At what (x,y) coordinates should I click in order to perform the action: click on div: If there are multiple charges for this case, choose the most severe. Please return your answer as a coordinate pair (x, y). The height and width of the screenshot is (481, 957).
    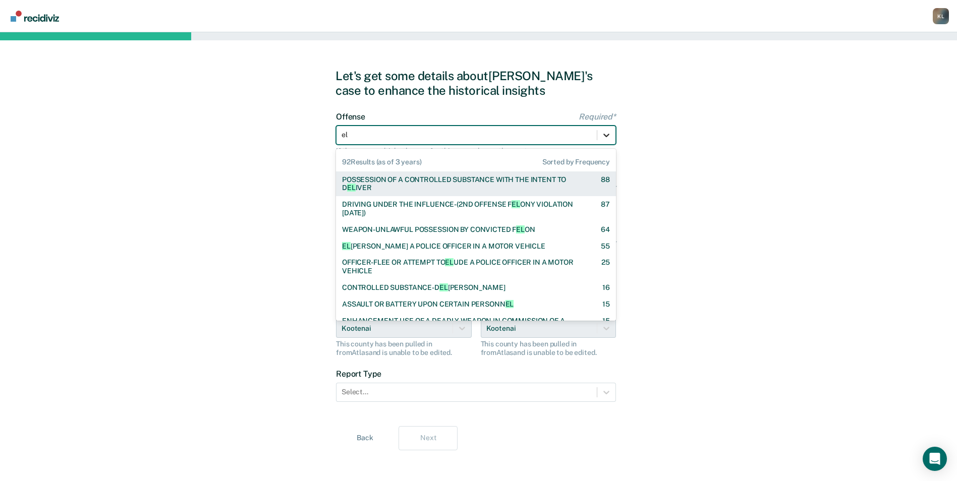
    Looking at the image, I should click on (476, 151).